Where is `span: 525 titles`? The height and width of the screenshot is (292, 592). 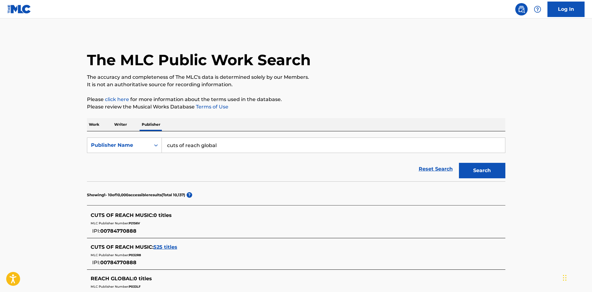
span: 525 titles is located at coordinates (165, 247).